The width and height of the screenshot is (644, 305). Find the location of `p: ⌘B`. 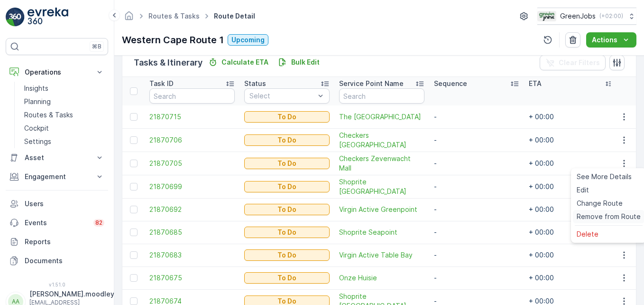

p: ⌘B is located at coordinates (97, 46).